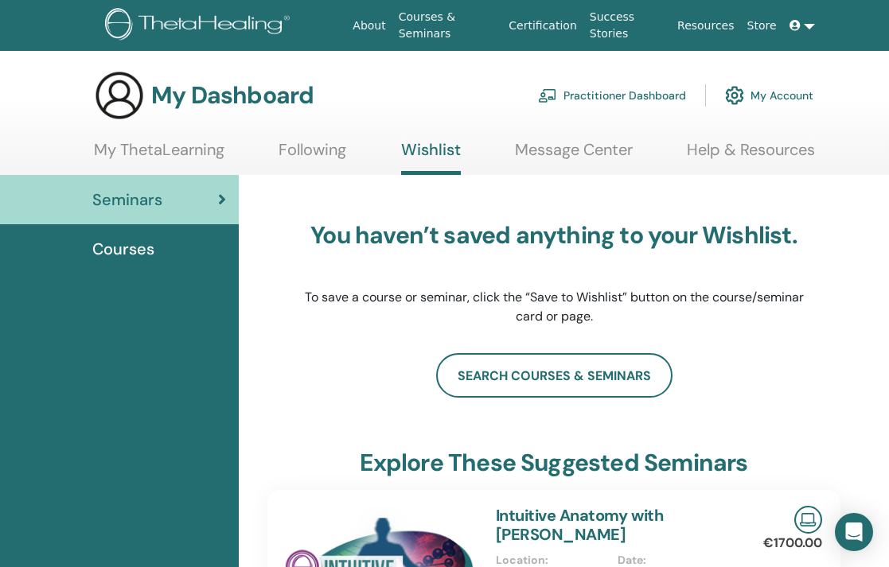  Describe the element at coordinates (762, 25) in the screenshot. I see `a: Store` at that location.